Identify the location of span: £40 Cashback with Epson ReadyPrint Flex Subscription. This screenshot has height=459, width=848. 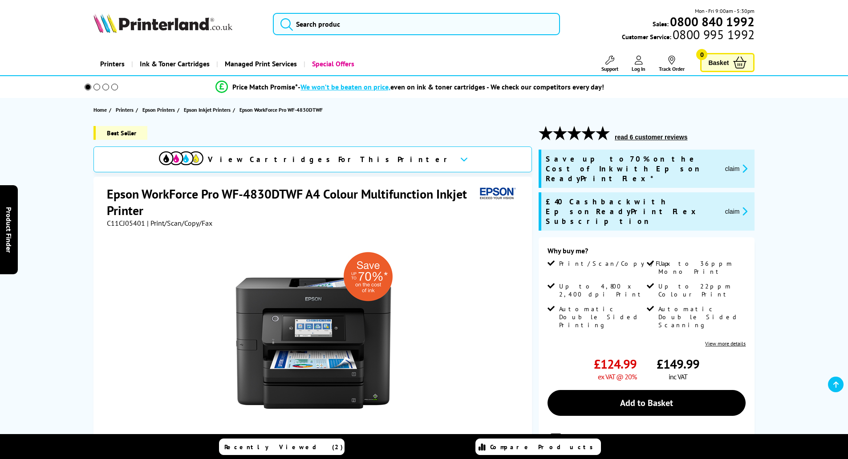
(632, 212).